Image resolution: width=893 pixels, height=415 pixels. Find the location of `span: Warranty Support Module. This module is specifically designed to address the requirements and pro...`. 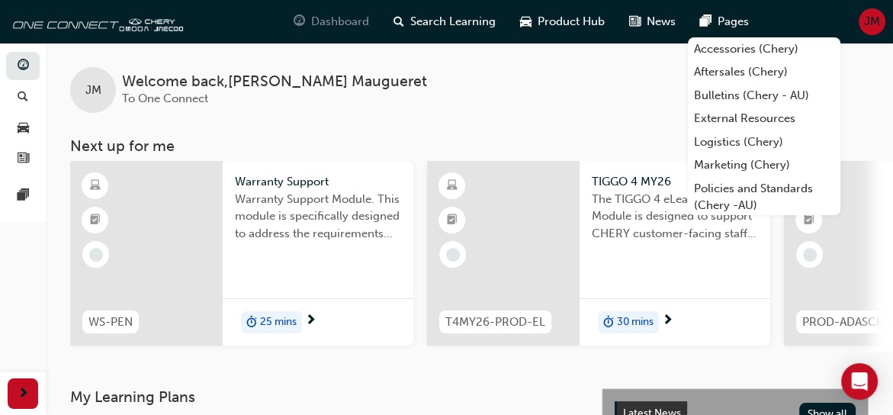

span: Warranty Support Module. This module is specifically designed to address the requirements and pro... is located at coordinates (318, 217).